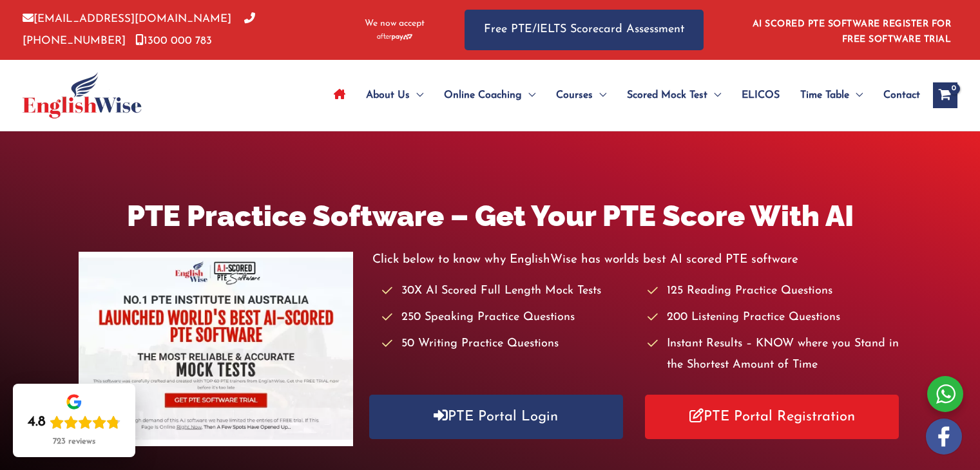 This screenshot has width=980, height=470. What do you see at coordinates (37, 422) in the screenshot?
I see `div: 4.8` at bounding box center [37, 422].